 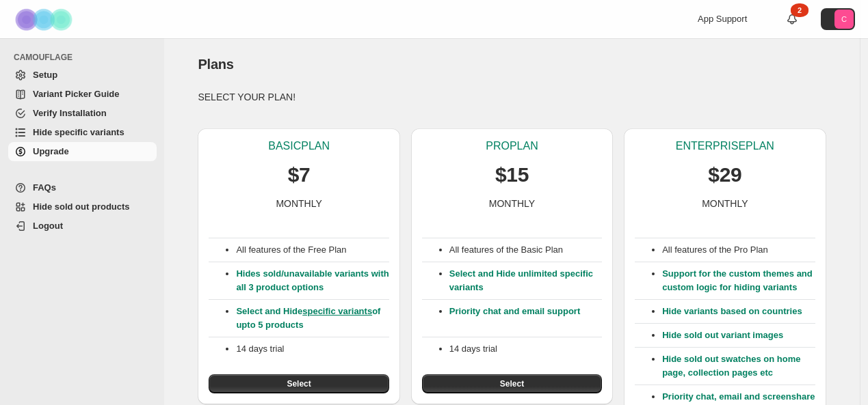 I want to click on span: App Support, so click(x=722, y=18).